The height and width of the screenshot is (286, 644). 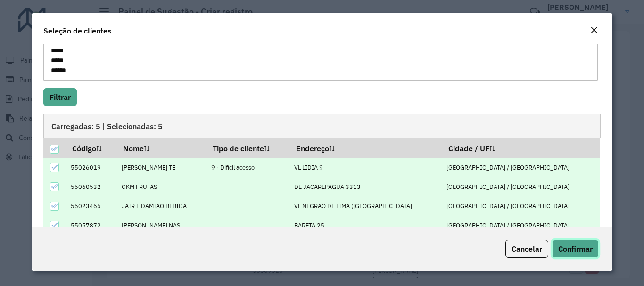 I want to click on button: Cancelar, so click(x=526, y=249).